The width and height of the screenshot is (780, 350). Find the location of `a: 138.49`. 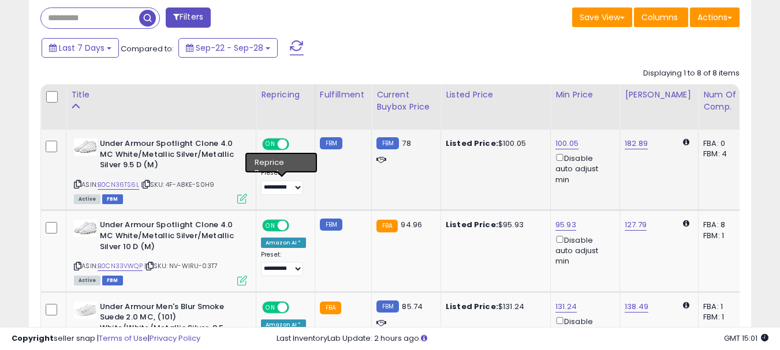

a: 138.49 is located at coordinates (636, 307).